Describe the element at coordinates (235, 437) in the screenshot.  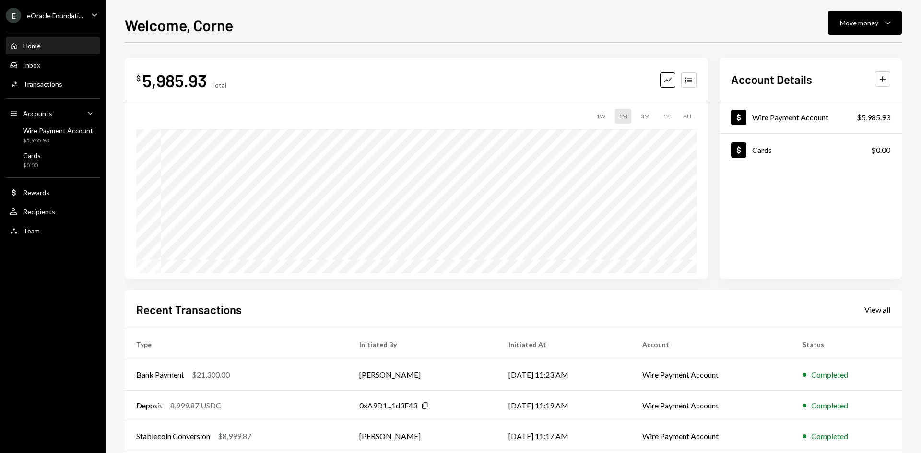
I see `div: $8,999.87` at that location.